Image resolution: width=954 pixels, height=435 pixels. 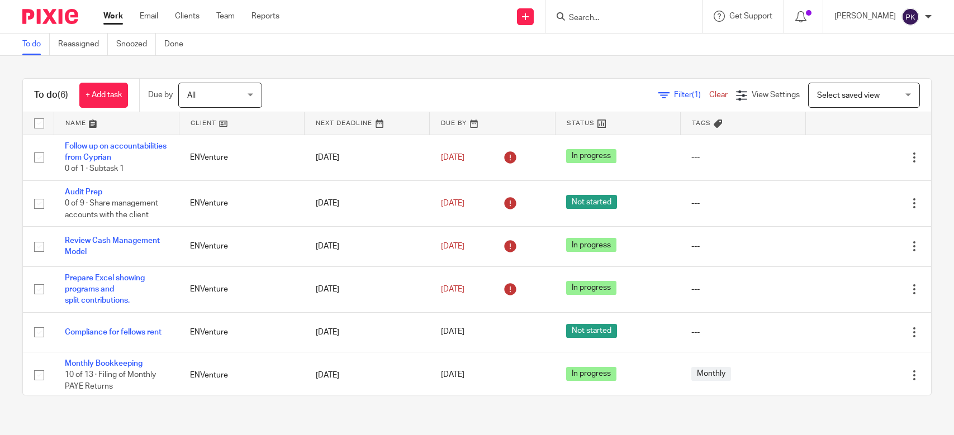 What do you see at coordinates (116, 152) in the screenshot?
I see `a: Follow up on accountabilities from Cyprian` at bounding box center [116, 152].